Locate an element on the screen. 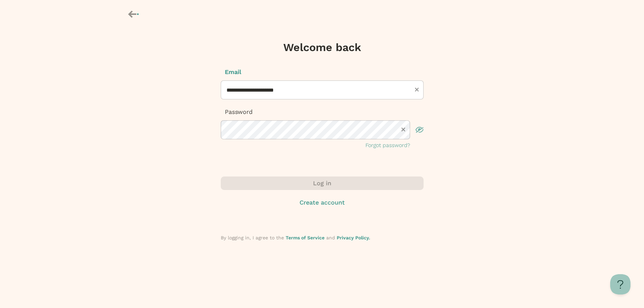 Image resolution: width=644 pixels, height=308 pixels. h1: Welcome back is located at coordinates (322, 47).